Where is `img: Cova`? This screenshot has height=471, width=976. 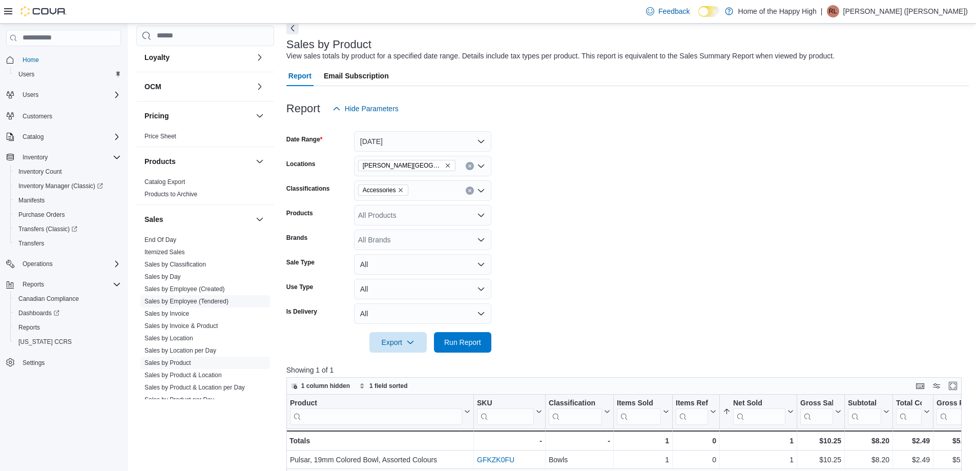
img: Cova is located at coordinates (44, 11).